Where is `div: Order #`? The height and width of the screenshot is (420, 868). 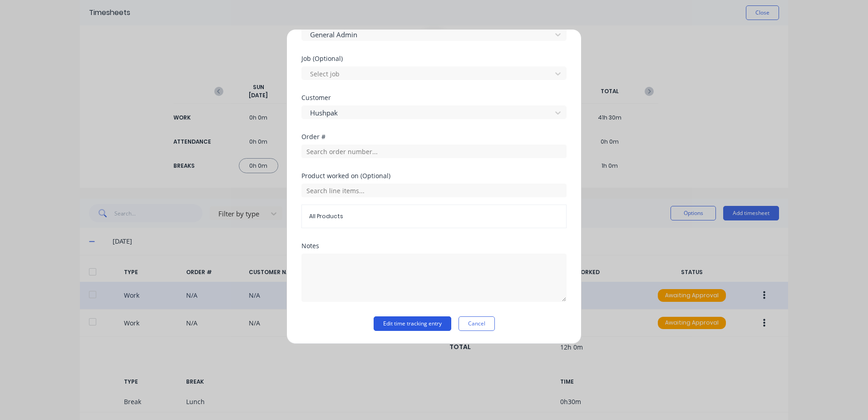
div: Order # is located at coordinates (434, 137).